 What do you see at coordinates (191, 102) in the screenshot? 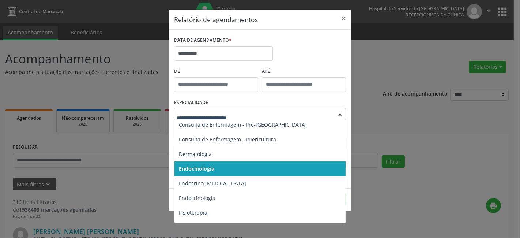
I see `label: ESPECIALIDADE` at bounding box center [191, 102].